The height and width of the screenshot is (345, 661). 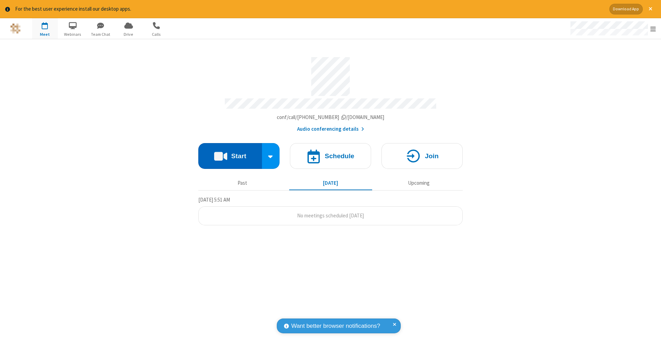 What do you see at coordinates (330, 129) in the screenshot?
I see `button: Audio conferencing details` at bounding box center [330, 129].